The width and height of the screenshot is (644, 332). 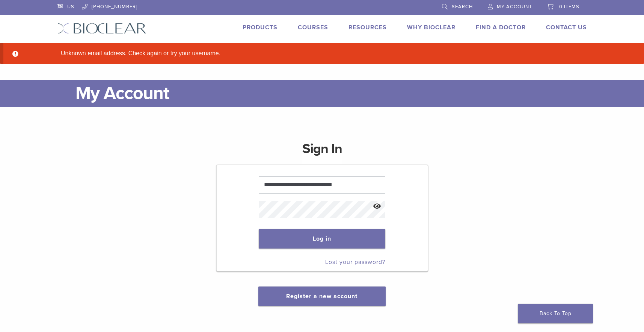 I want to click on a: Products, so click(x=260, y=27).